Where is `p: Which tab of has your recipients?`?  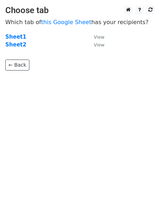
p: Which tab of has your recipients? is located at coordinates (80, 22).